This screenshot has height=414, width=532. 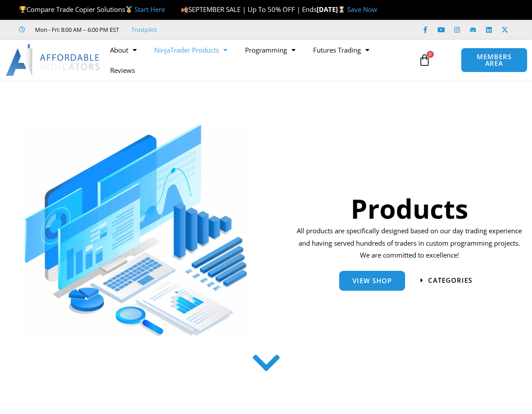 I want to click on nav: Menu, so click(x=259, y=60).